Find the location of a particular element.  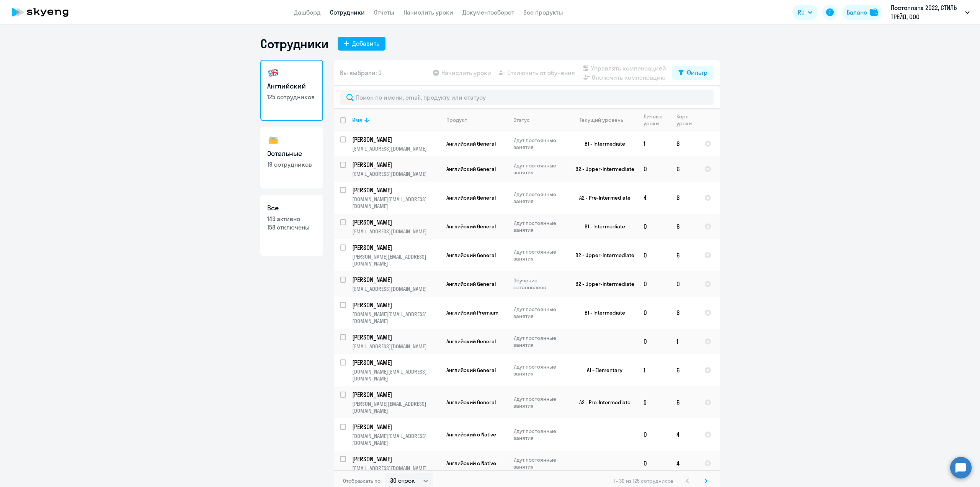

h1: Сотрудники is located at coordinates (295, 43).